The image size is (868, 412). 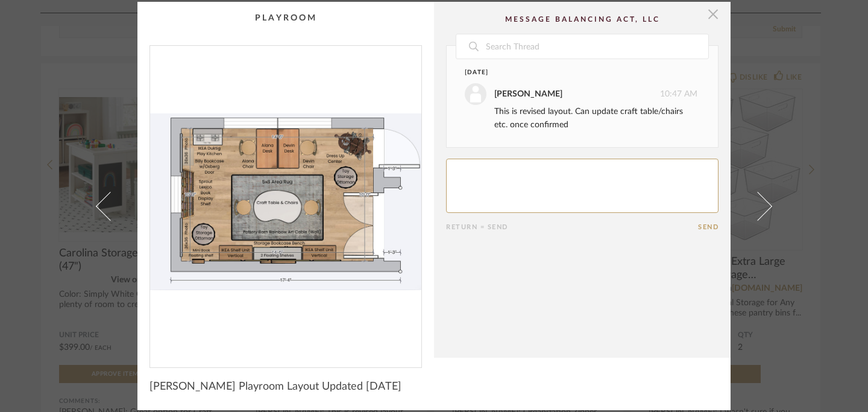 I want to click on img: 84127b19-209f-43e1-a1ed-c6a7e71eb90e_1000x1000.jpg, so click(x=286, y=202).